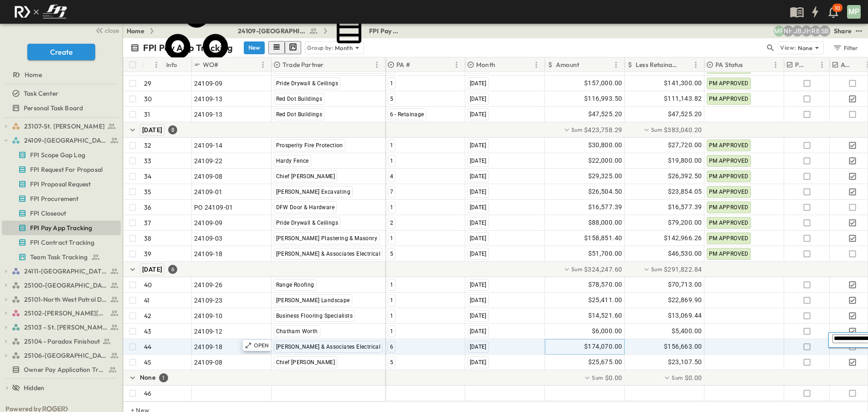 The width and height of the screenshot is (868, 412). What do you see at coordinates (61, 228) in the screenshot?
I see `div: FPI Pay App Trackingtest` at bounding box center [61, 228].